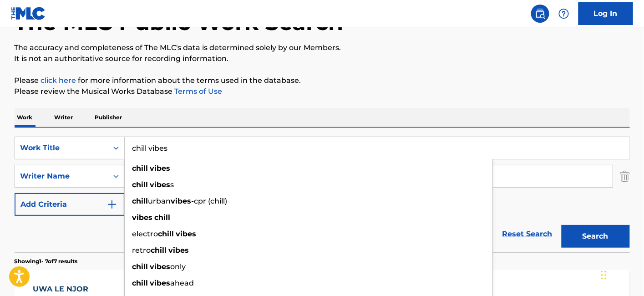 This screenshot has height=296, width=644. What do you see at coordinates (145, 233) in the screenshot?
I see `span: electro` at bounding box center [145, 233].